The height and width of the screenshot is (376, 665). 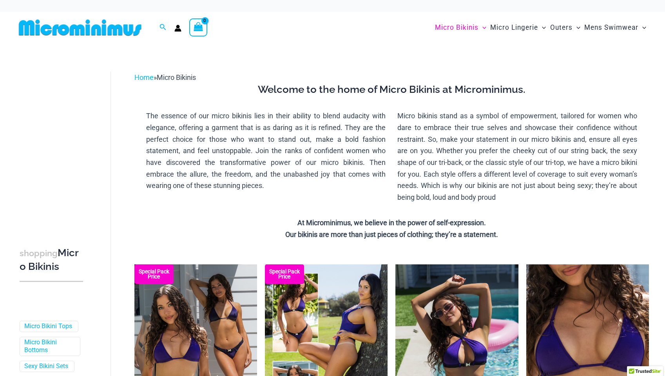 I want to click on span: Mens Swimwear, so click(x=612, y=27).